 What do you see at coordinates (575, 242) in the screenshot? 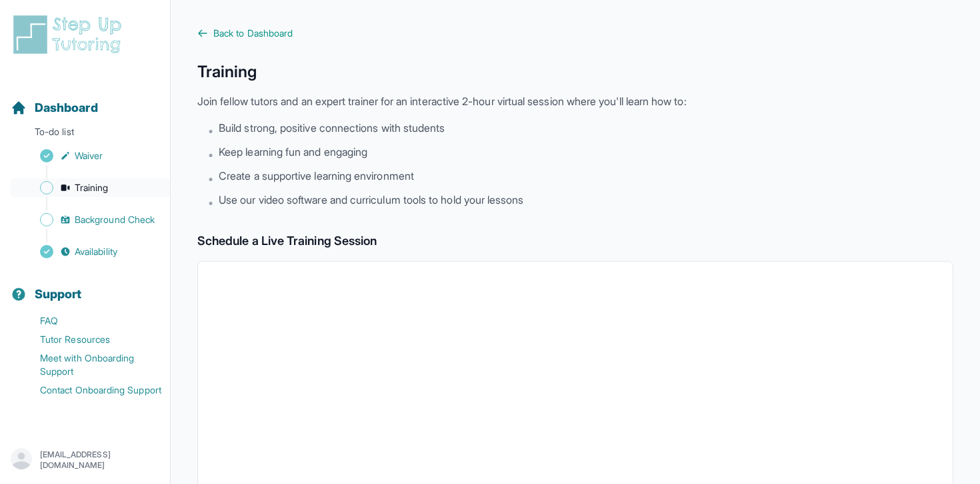
I see `h2: Schedule a Live Training Session` at bounding box center [575, 242].